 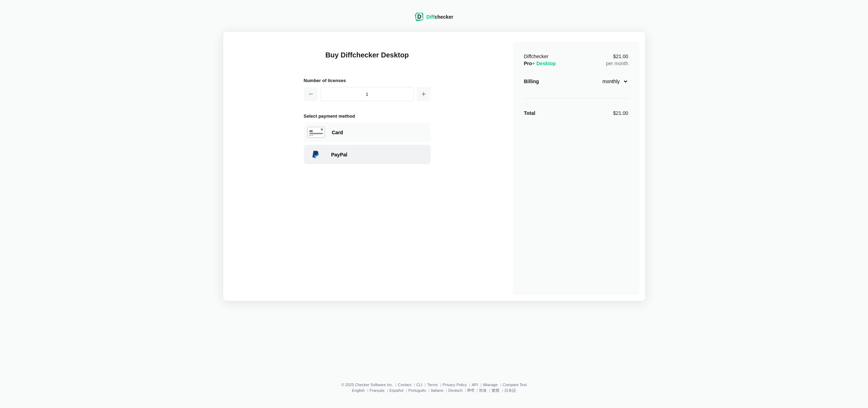 I want to click on span: $21.00, so click(x=621, y=56).